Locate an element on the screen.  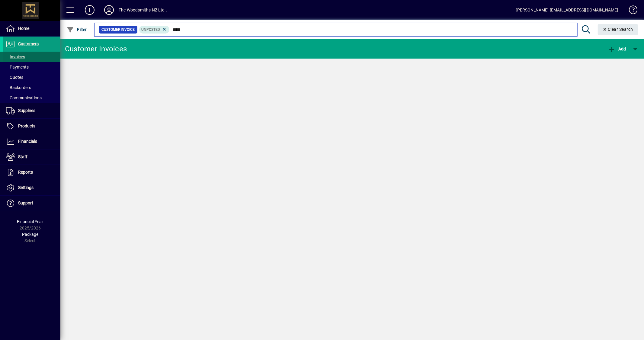
span: Clear Search is located at coordinates (618, 29).